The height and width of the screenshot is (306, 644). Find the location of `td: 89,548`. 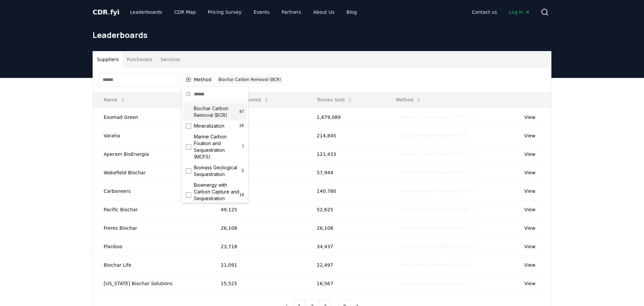

td: 89,548 is located at coordinates (258, 154).